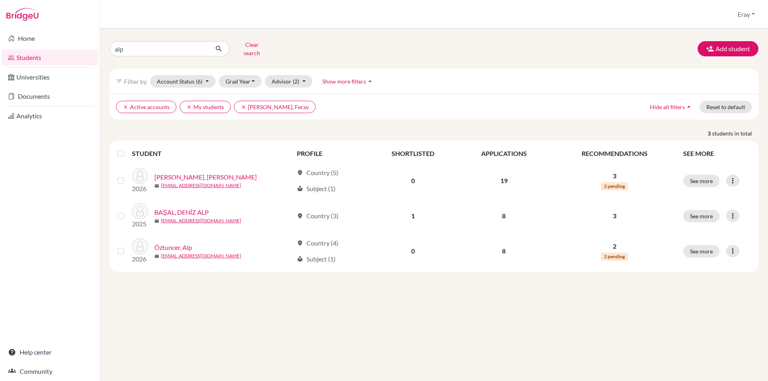  Describe the element at coordinates (746, 14) in the screenshot. I see `button: Eray` at that location.